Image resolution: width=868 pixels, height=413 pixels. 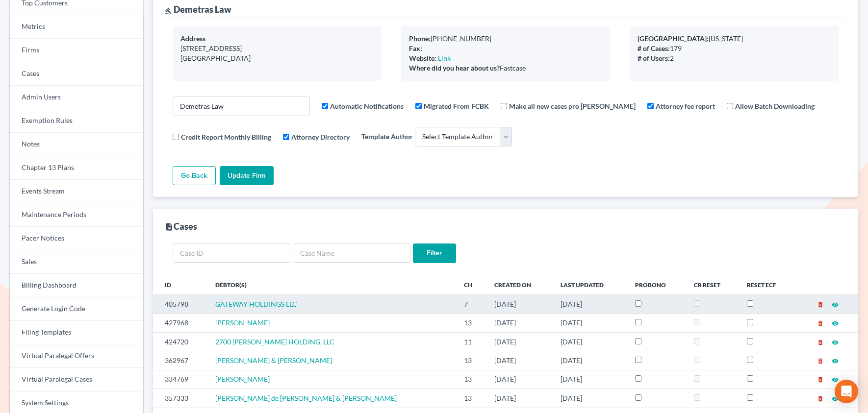 What do you see at coordinates (180, 323) in the screenshot?
I see `td: 427968` at bounding box center [180, 323].